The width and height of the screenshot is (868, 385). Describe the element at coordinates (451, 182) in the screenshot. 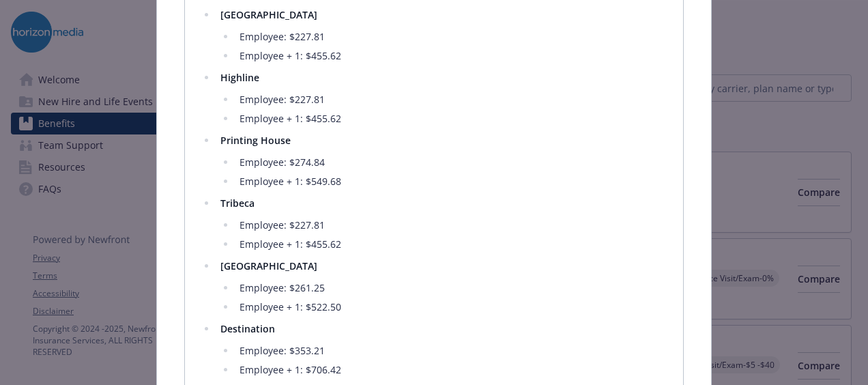

I see `li: Employee + 1: $549.68` at that location.